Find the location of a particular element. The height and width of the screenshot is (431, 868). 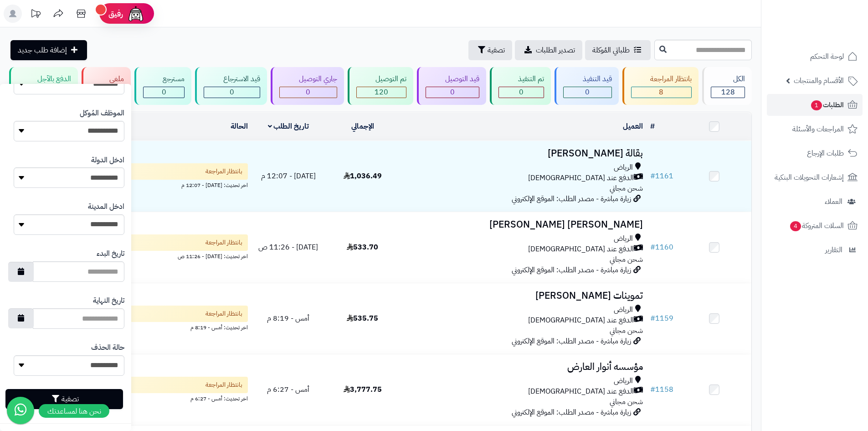

div: تم التوصيل is located at coordinates (381, 79).